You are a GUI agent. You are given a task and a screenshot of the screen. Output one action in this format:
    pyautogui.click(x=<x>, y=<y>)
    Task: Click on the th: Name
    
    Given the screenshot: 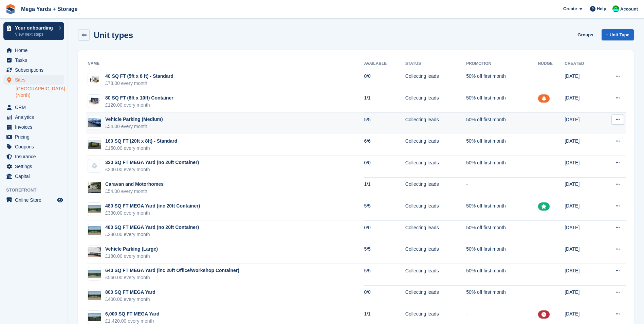 What is the action you would take?
    pyautogui.click(x=225, y=64)
    